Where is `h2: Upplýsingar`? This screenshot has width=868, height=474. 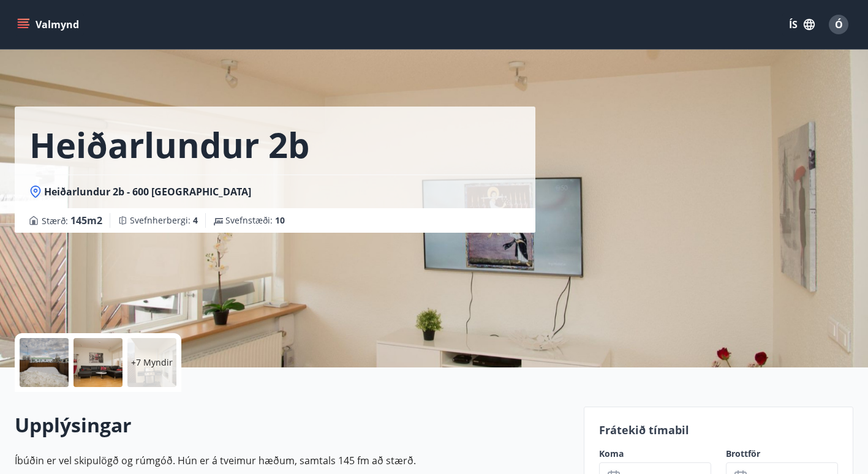
h2: Upplýsingar is located at coordinates (291, 425).